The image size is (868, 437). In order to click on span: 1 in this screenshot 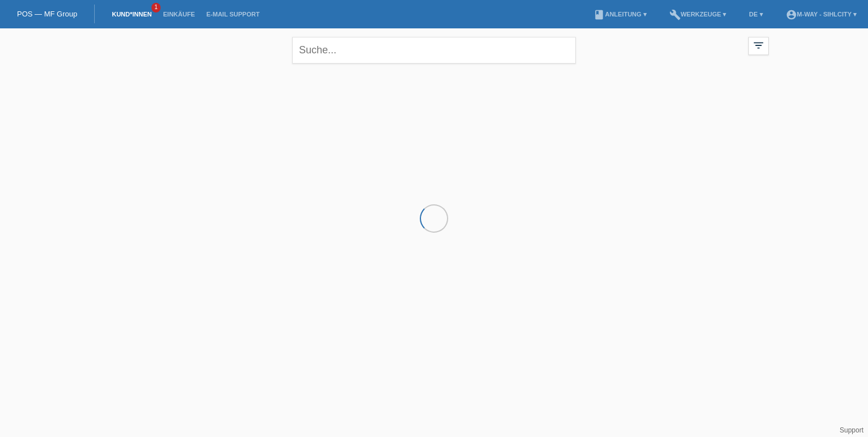, I will do `click(156, 8)`.